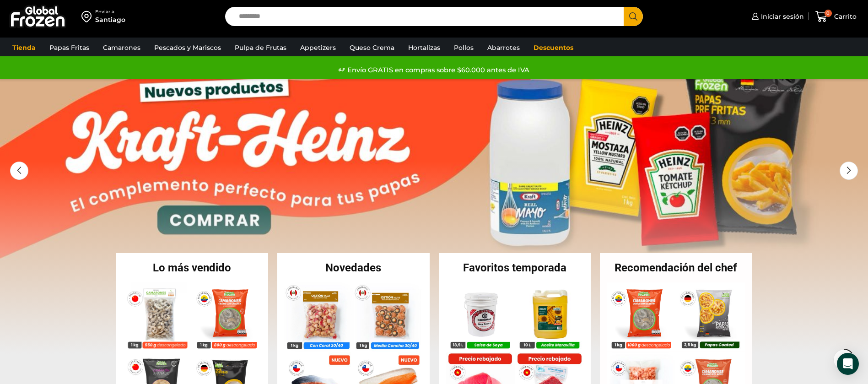  I want to click on div: Santiago, so click(110, 20).